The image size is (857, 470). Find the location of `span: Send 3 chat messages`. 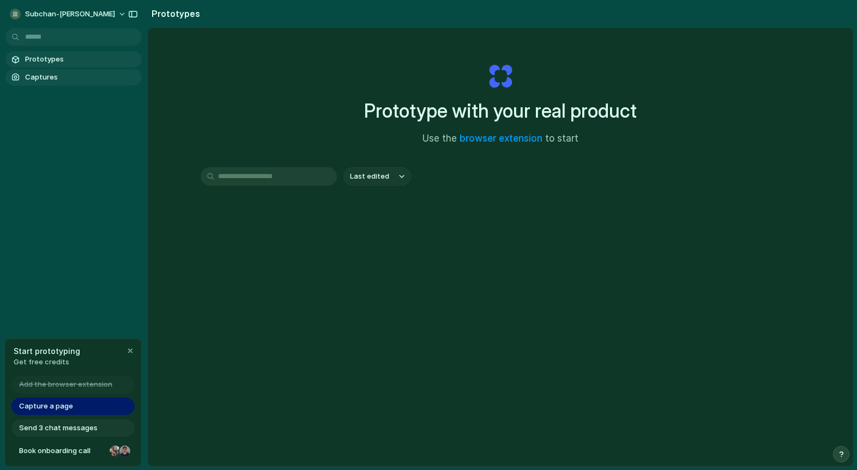

span: Send 3 chat messages is located at coordinates (58, 428).